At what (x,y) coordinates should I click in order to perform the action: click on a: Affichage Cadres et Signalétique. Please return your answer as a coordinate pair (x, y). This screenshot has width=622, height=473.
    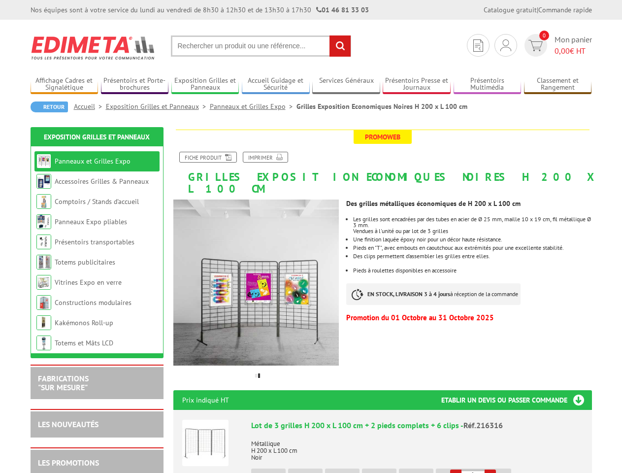
    Looking at the image, I should click on (65, 84).